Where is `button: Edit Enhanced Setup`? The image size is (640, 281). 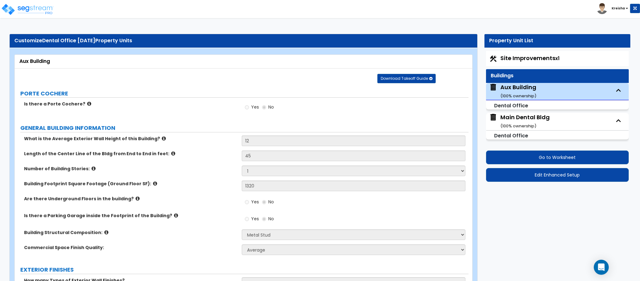
button: Edit Enhanced Setup is located at coordinates (557, 175).